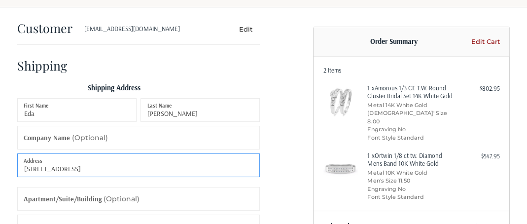 This screenshot has height=224, width=527. Describe the element at coordinates (114, 90) in the screenshot. I see `legend: Shipping Address` at that location.